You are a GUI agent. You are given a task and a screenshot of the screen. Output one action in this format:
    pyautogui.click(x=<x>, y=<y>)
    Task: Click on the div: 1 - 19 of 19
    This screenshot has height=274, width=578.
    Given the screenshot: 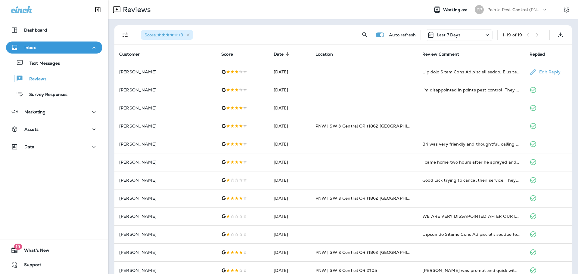 What is the action you would take?
    pyautogui.click(x=512, y=35)
    